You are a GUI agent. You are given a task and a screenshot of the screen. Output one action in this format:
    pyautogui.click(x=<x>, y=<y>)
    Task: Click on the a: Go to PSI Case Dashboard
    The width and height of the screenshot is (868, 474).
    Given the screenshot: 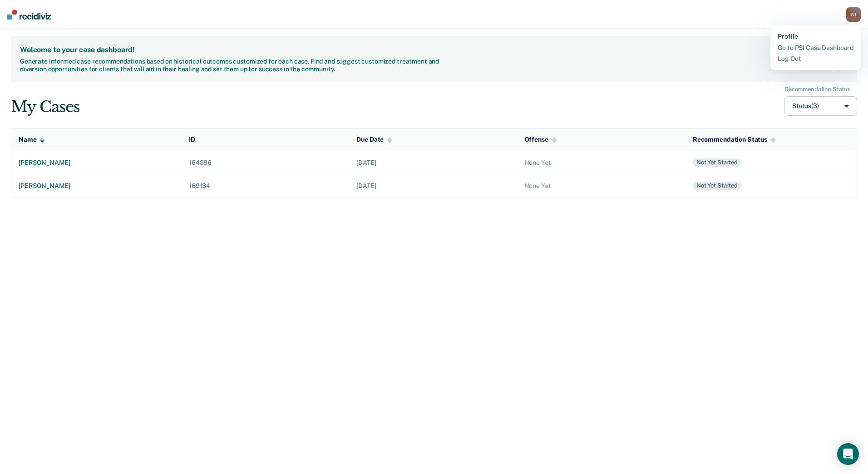 What is the action you would take?
    pyautogui.click(x=815, y=48)
    